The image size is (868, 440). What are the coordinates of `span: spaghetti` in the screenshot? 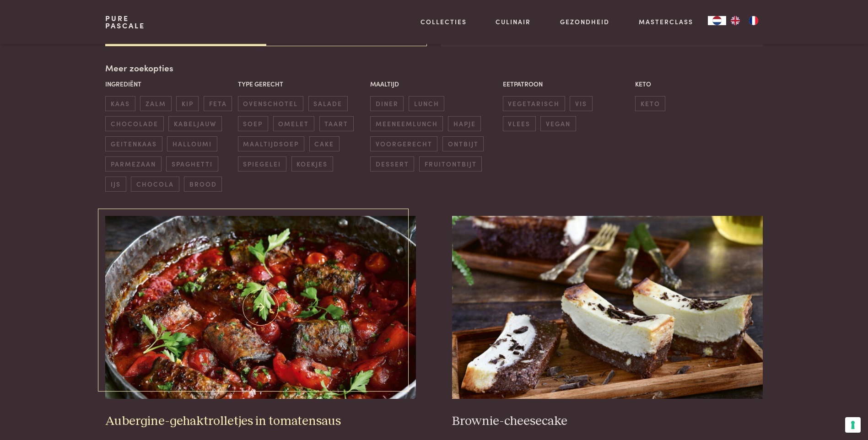 It's located at (191, 164).